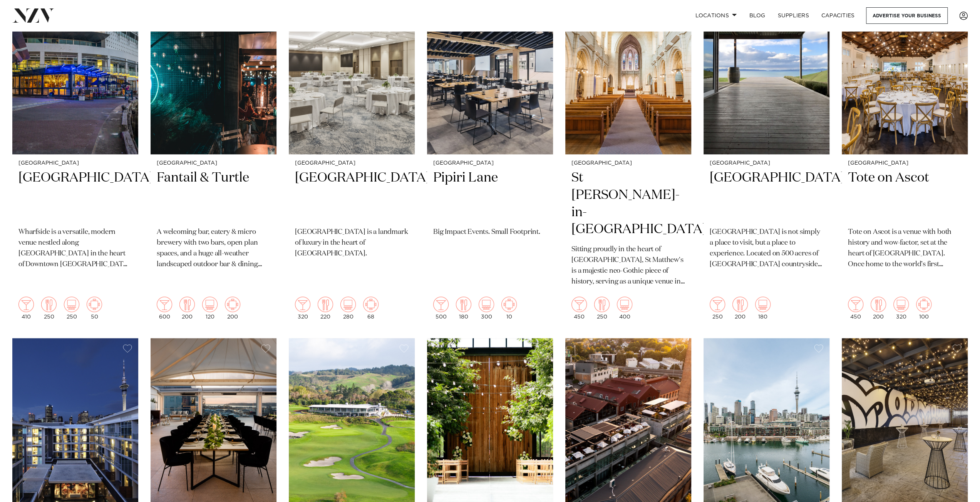 This screenshot has height=502, width=980. I want to click on a: Advertise your business, so click(907, 15).